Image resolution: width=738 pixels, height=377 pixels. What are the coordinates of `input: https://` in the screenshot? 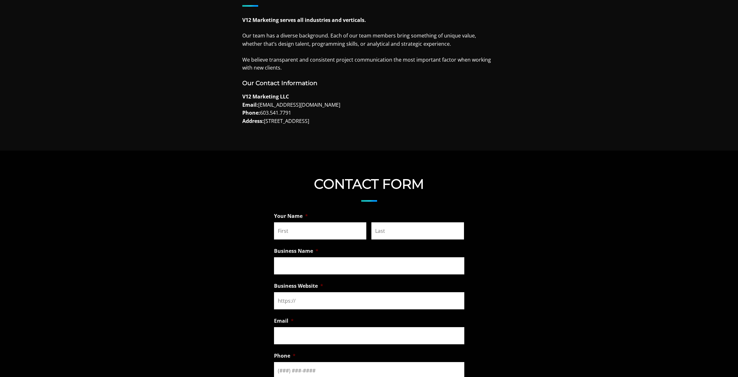 It's located at (369, 301).